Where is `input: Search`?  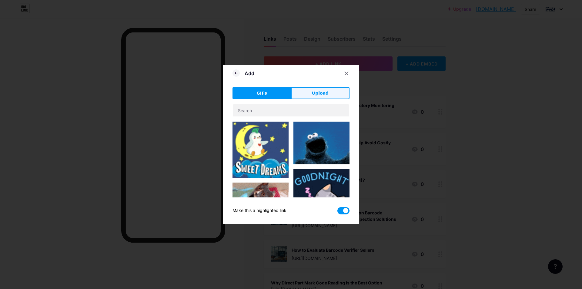
input: Search is located at coordinates (291, 110).